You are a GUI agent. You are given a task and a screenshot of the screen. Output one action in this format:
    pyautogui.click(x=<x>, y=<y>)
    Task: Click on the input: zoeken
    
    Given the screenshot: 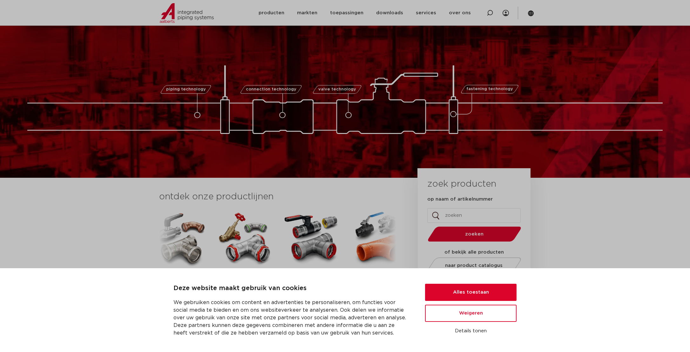 What is the action you would take?
    pyautogui.click(x=474, y=216)
    